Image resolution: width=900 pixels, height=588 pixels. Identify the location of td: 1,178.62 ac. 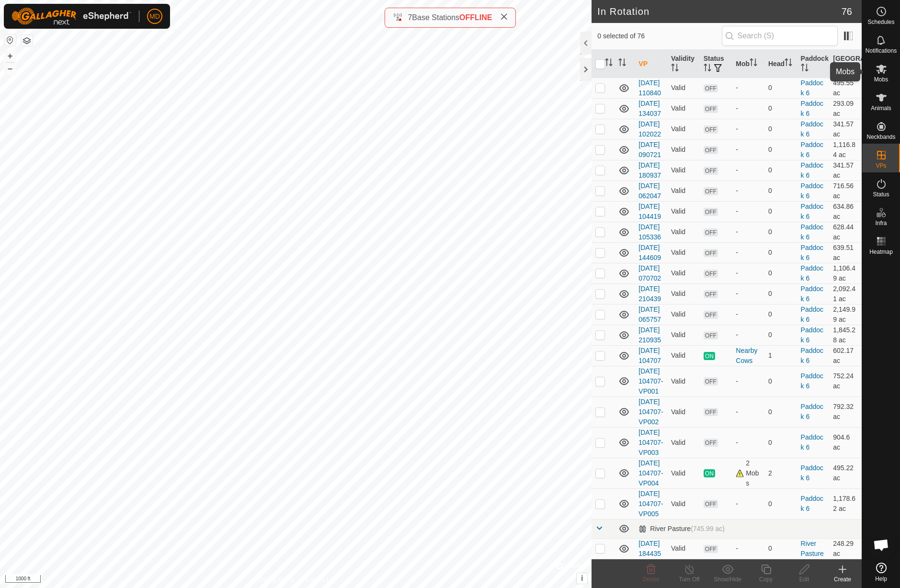
(846, 504).